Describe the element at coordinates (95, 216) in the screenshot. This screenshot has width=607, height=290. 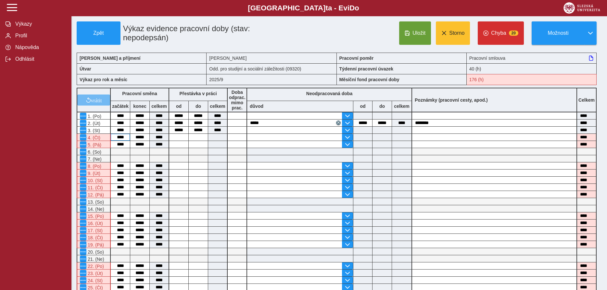
I see `span: 15. (Po)` at that location.